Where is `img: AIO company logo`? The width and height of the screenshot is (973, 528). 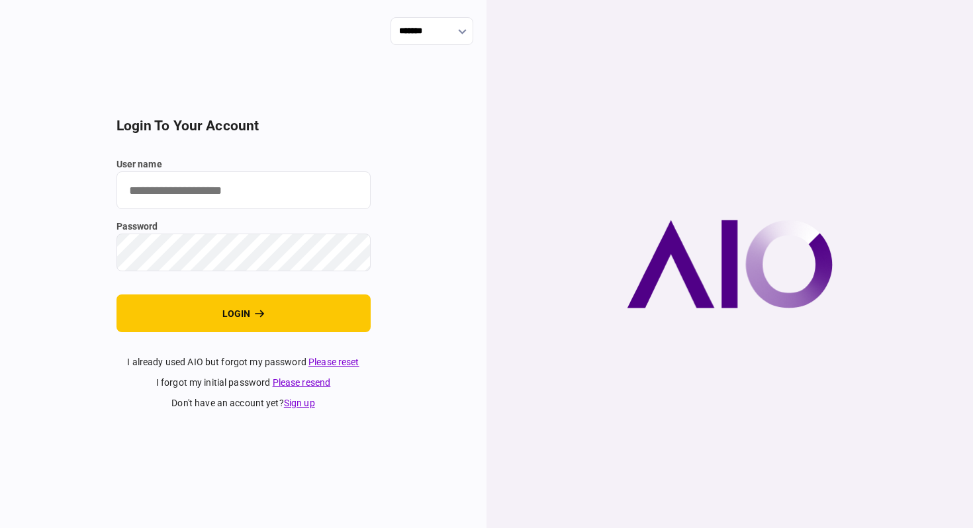 img: AIO company logo is located at coordinates (730, 264).